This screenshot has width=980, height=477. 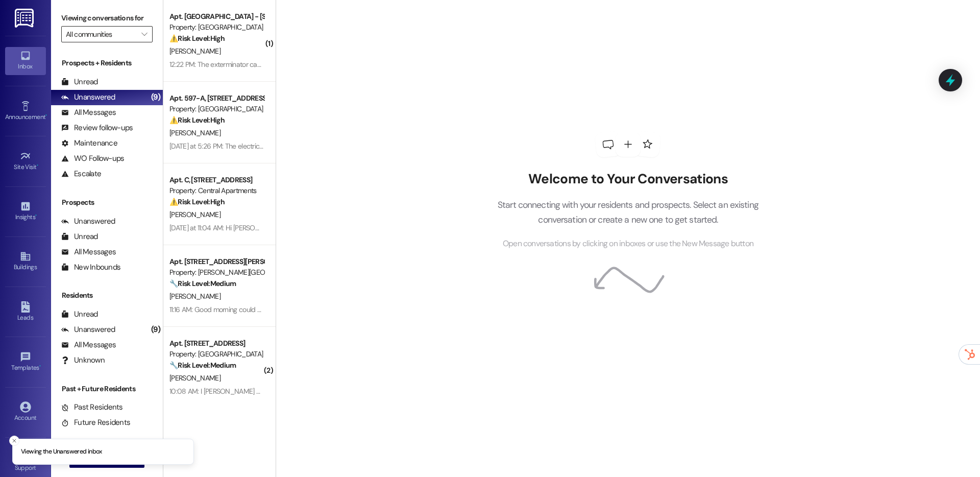 What do you see at coordinates (81, 173) in the screenshot?
I see `div: Escalate` at bounding box center [81, 173].